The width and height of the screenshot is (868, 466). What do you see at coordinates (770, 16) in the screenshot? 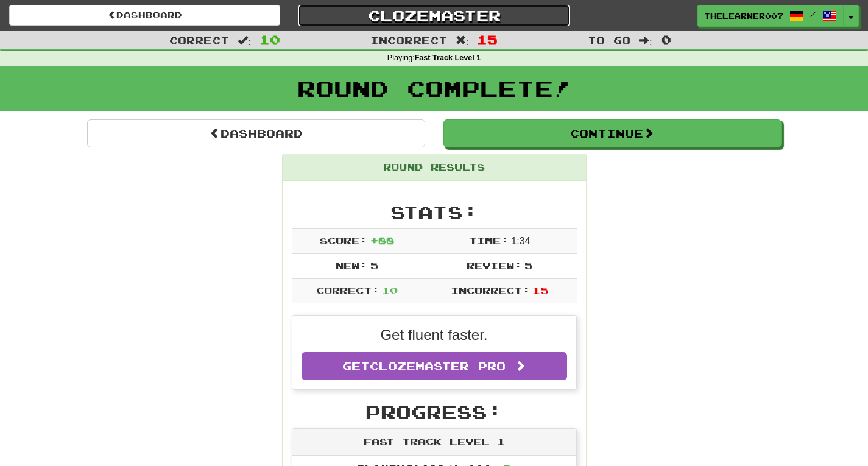
I see `a: thelearner007 /` at bounding box center [770, 16].